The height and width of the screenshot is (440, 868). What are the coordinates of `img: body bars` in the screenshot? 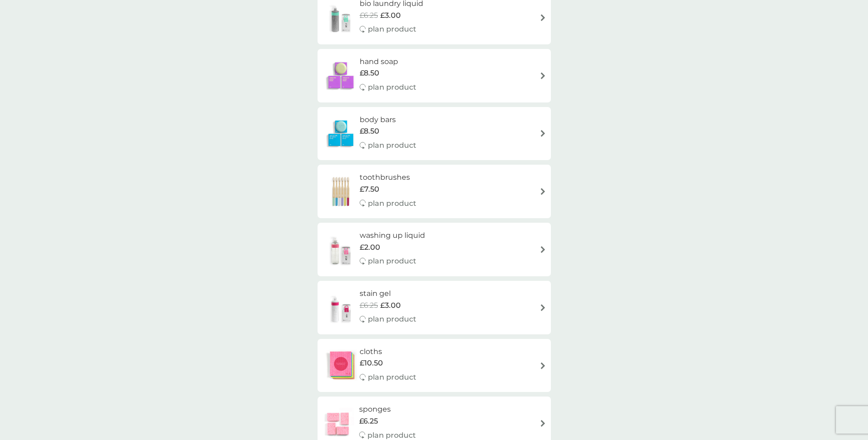 It's located at (341, 134).